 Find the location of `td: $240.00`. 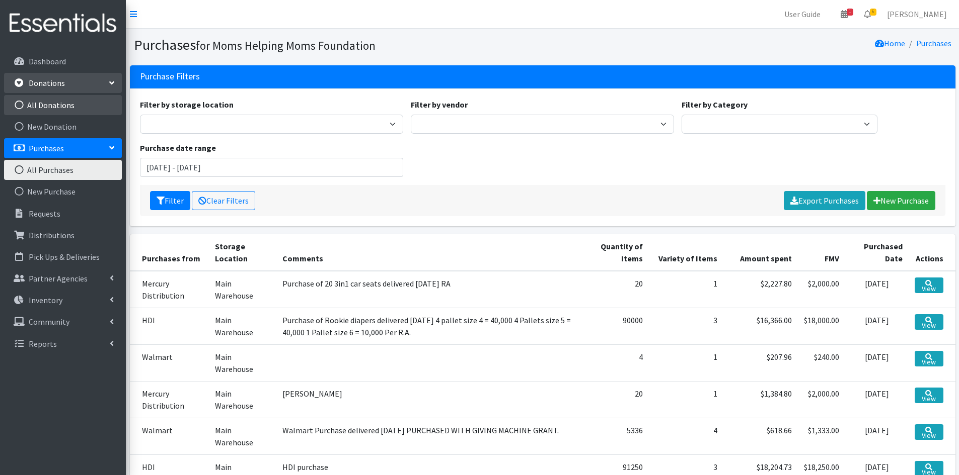

td: $240.00 is located at coordinates (821, 363).